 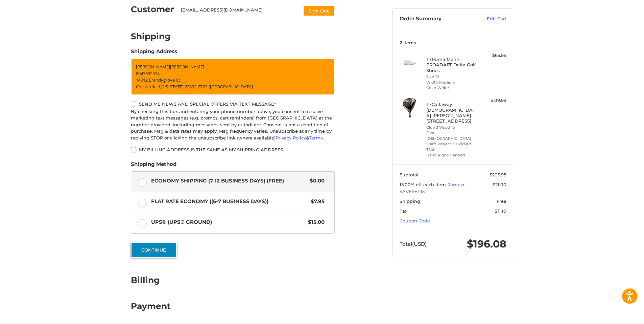 What do you see at coordinates (233, 77) in the screenshot?
I see `a: Enter or select a different address` at bounding box center [233, 77].